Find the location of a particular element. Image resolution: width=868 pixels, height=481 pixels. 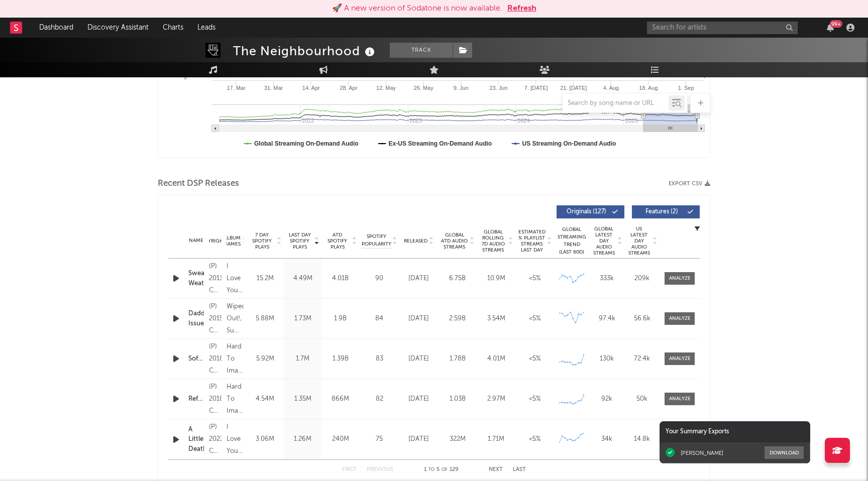

span: Global ATD Audio Streams is located at coordinates (454, 241).